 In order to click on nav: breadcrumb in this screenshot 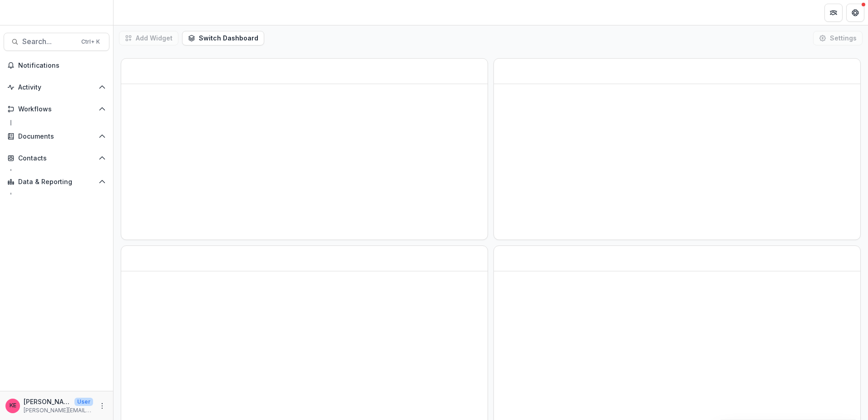, I will do `click(137, 13)`.